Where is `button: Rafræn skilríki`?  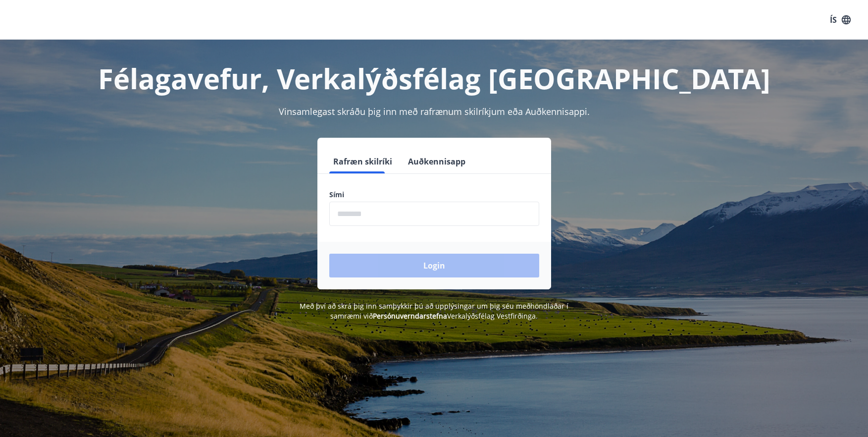
button: Rafræn skilríki is located at coordinates (362, 162).